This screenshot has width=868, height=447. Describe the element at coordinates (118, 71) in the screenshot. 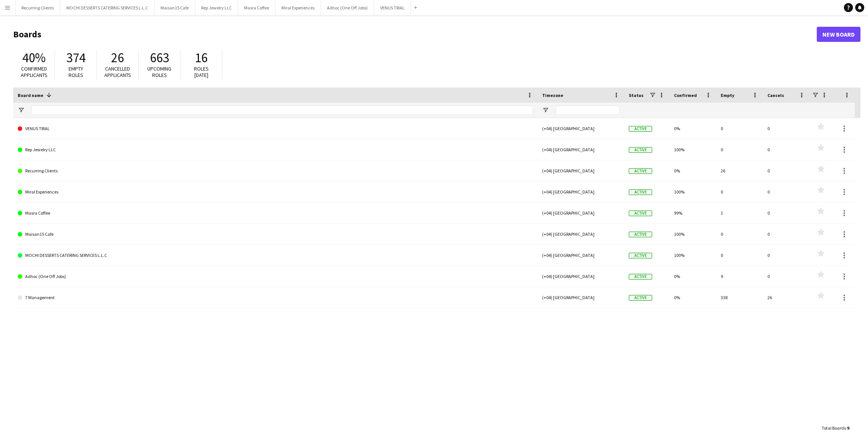

I see `span: Cancelled applicants` at that location.